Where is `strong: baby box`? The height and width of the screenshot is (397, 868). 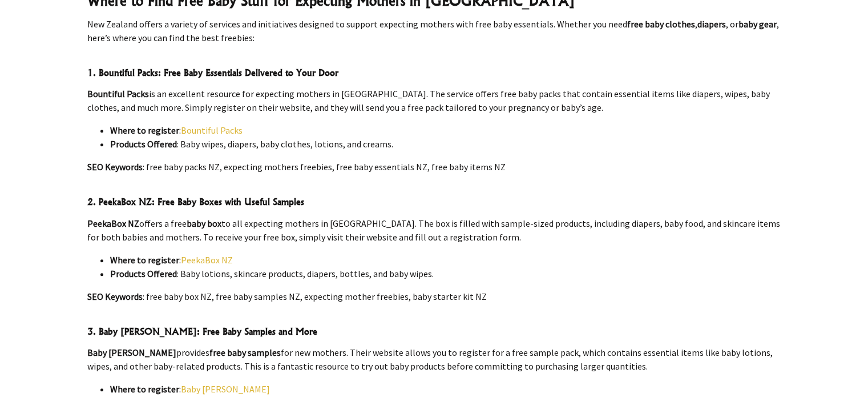 strong: baby box is located at coordinates (204, 223).